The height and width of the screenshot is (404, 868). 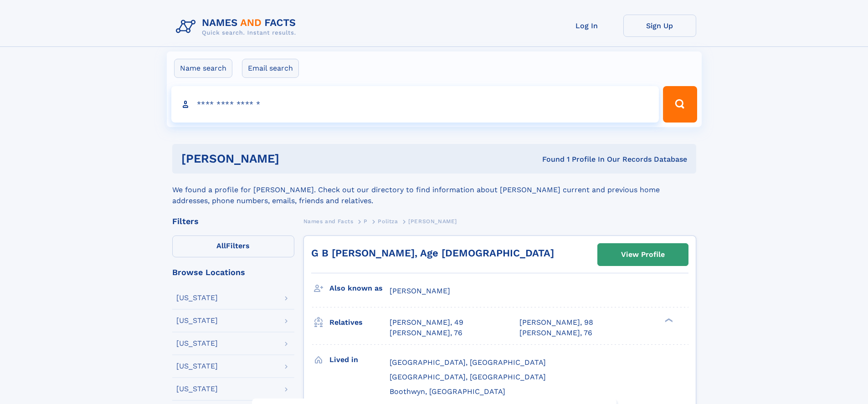 What do you see at coordinates (359, 289) in the screenshot?
I see `h3: Also known as` at bounding box center [359, 289].